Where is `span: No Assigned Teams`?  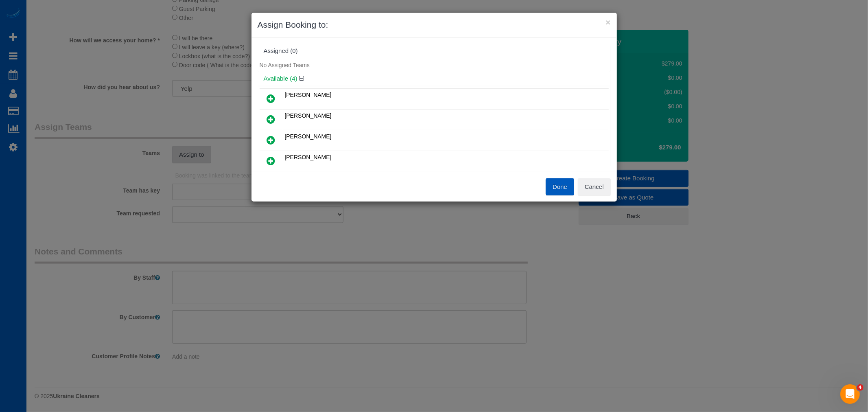 span: No Assigned Teams is located at coordinates (284, 65).